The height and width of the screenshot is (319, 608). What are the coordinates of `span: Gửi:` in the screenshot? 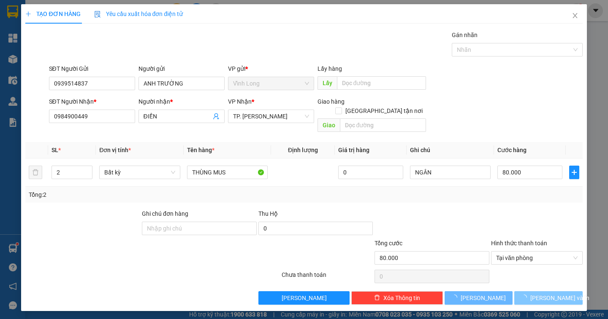 It's located at (14, 12).